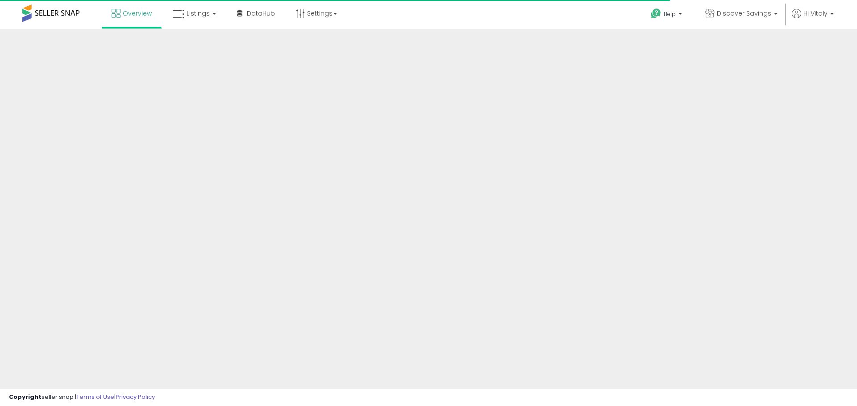  What do you see at coordinates (667, 15) in the screenshot?
I see `a: Help` at bounding box center [667, 15].